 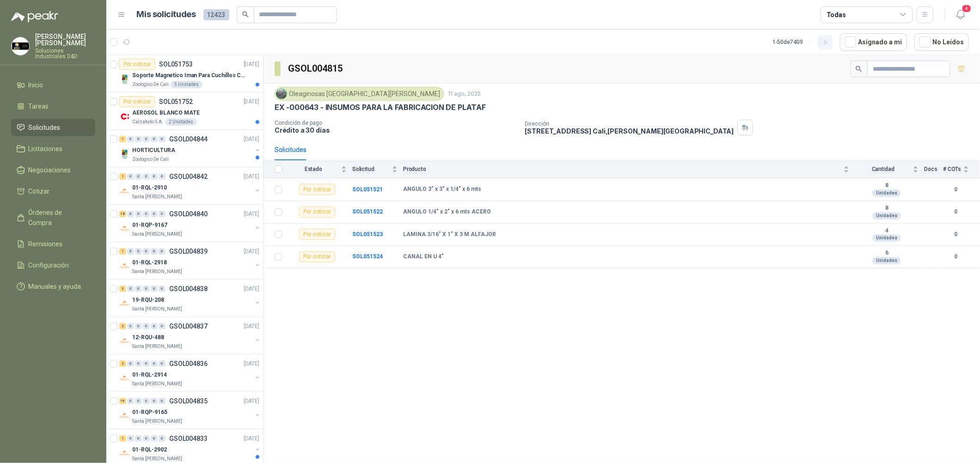 I want to click on b: SOL051522, so click(x=368, y=212).